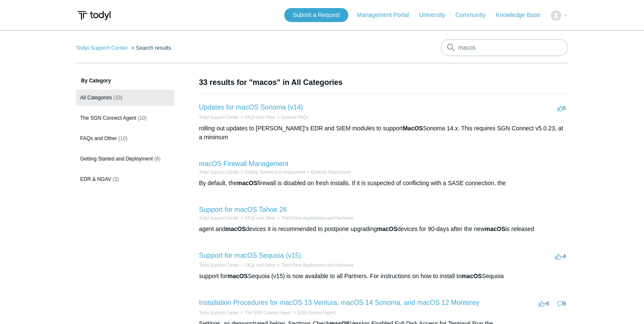 This screenshot has height=324, width=644. Describe the element at coordinates (522, 14) in the screenshot. I see `a: Knowledge Base` at that location.